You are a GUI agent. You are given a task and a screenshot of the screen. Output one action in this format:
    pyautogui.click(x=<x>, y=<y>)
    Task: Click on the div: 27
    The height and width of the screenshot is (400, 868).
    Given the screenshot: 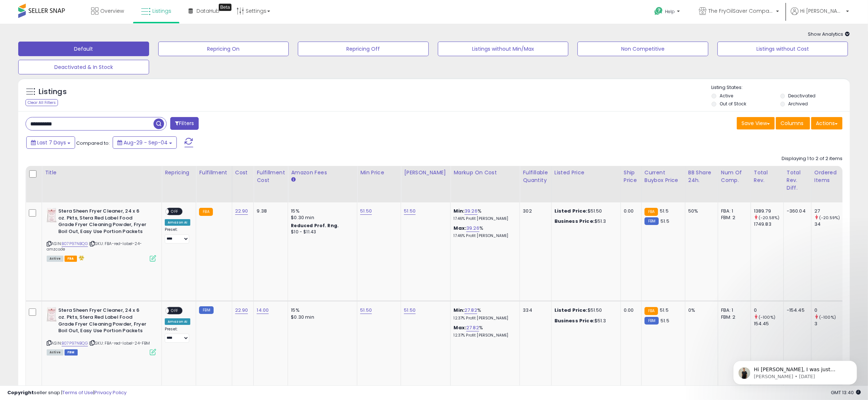 What is the action you would take?
    pyautogui.click(x=829, y=211)
    